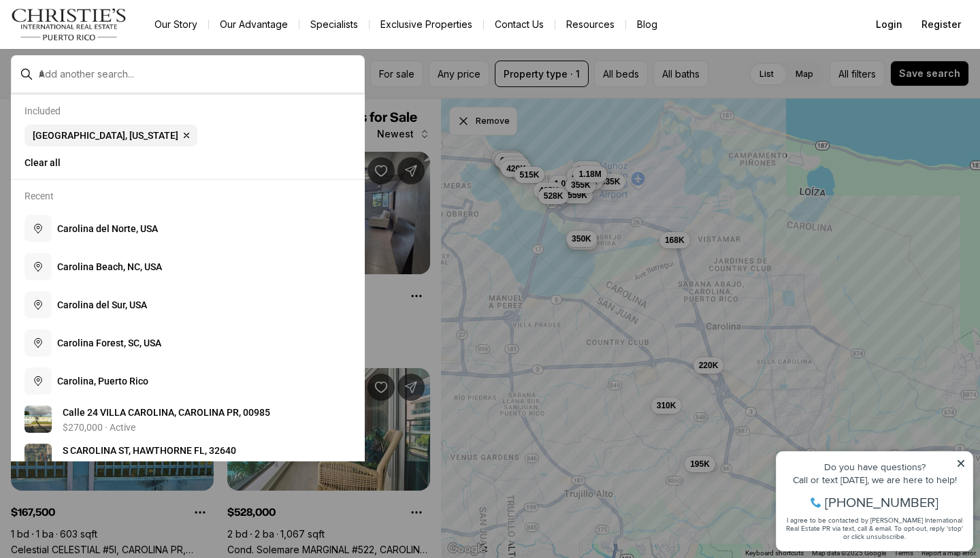 The width and height of the screenshot is (980, 558). Describe the element at coordinates (110, 267) in the screenshot. I see `span: C a r o l i n a B e a c h , N C , U S A` at that location.